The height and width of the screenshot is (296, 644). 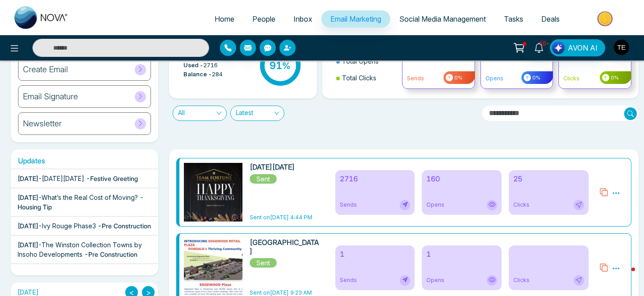 What do you see at coordinates (257, 113) in the screenshot?
I see `span: Latest` at bounding box center [257, 113].